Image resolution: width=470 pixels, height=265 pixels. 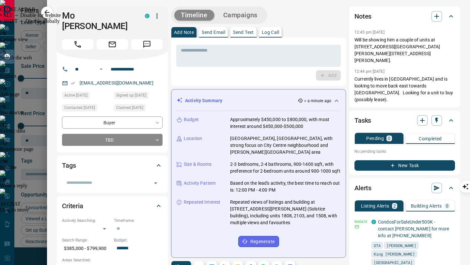 I want to click on p: Instant, so click(x=361, y=222).